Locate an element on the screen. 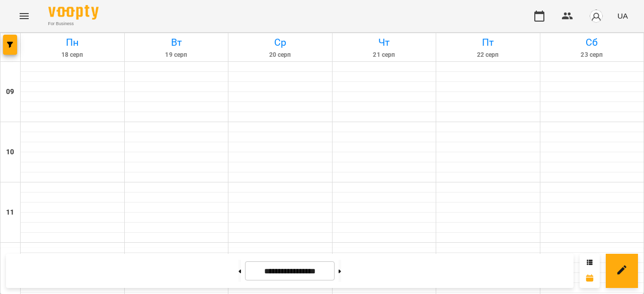  h6: Чт is located at coordinates (384, 42).